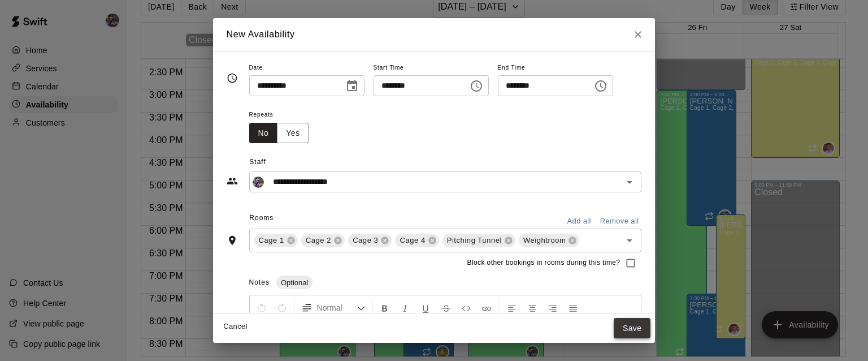  What do you see at coordinates (319, 240) in the screenshot?
I see `span: Cage 2` at bounding box center [319, 240].